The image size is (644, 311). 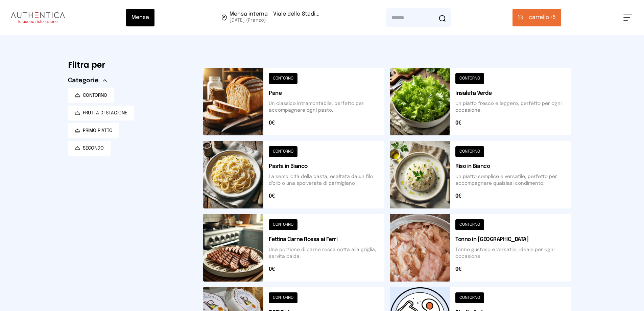 What do you see at coordinates (38, 18) in the screenshot?
I see `img: logo.8f33a47.png` at bounding box center [38, 18].